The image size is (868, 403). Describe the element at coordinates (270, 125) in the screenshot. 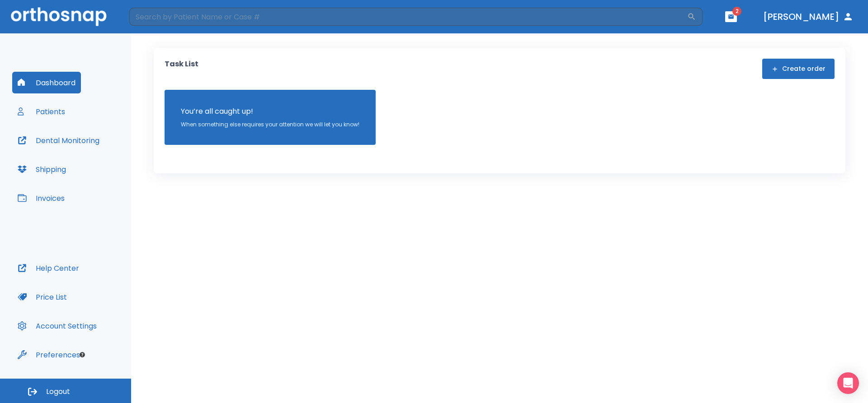

I see `p: When something else requires your attention we will let you know!` at that location.